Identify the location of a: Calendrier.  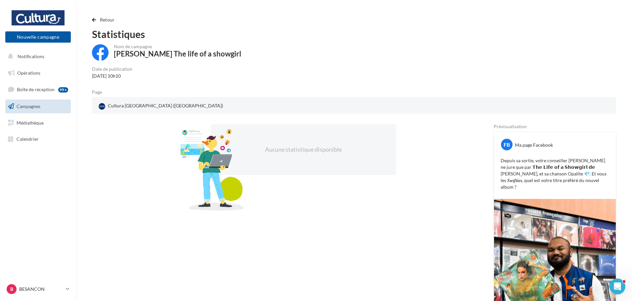
(38, 139).